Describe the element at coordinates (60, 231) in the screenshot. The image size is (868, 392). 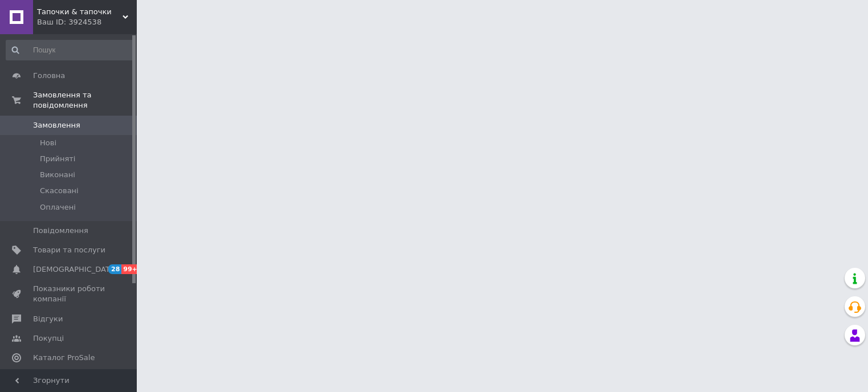
I see `span: Повідомлення` at that location.